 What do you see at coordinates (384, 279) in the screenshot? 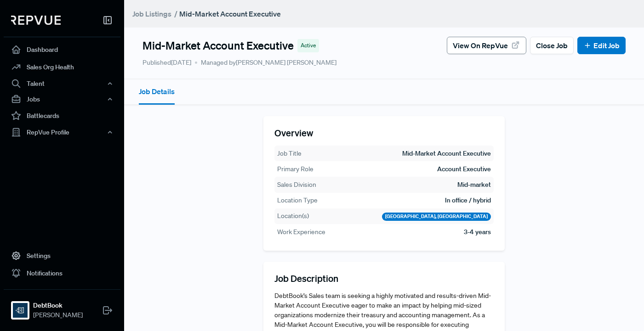
I see `h5: Job Description` at bounding box center [384, 279].